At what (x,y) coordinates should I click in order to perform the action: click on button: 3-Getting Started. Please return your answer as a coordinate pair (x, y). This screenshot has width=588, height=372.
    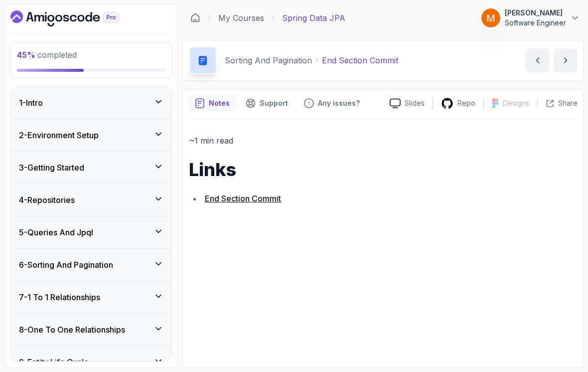
    Looking at the image, I should click on (91, 167).